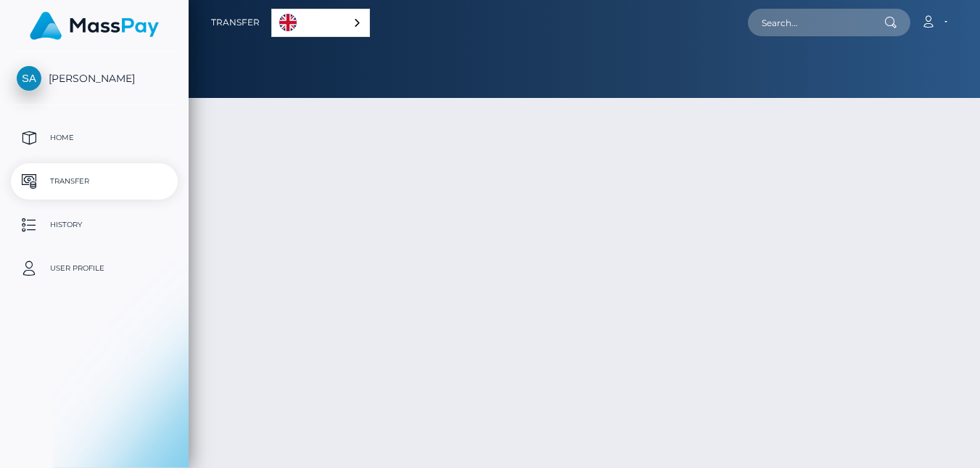  What do you see at coordinates (94, 181) in the screenshot?
I see `p: Transfer` at bounding box center [94, 181].